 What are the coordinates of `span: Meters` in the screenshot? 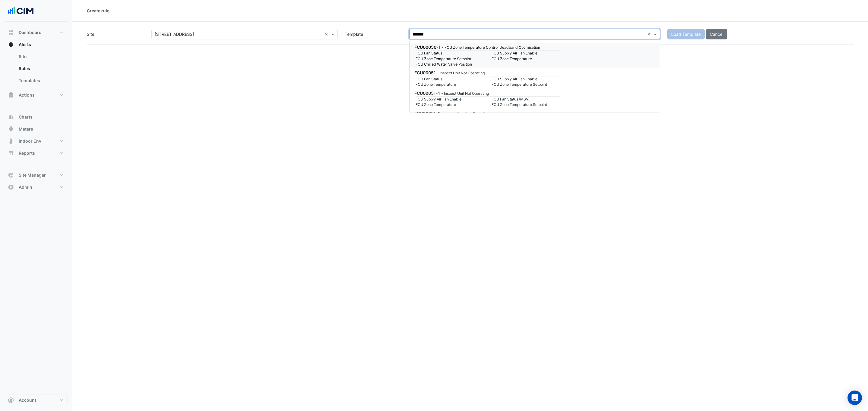 It's located at (26, 129).